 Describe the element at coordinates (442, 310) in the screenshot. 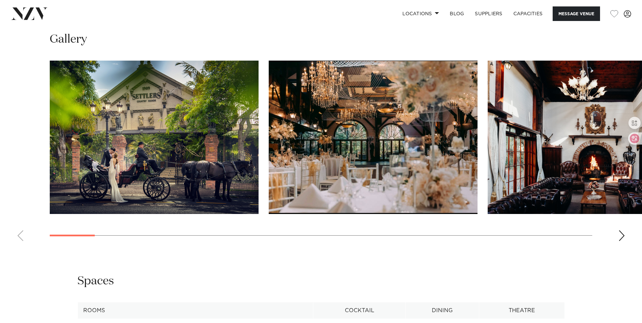

I see `th: Dining` at that location.